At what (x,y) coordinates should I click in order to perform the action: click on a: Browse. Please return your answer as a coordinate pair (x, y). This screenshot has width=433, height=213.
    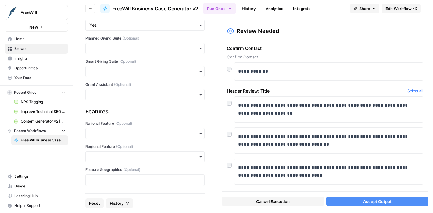
    Looking at the image, I should click on (36, 49).